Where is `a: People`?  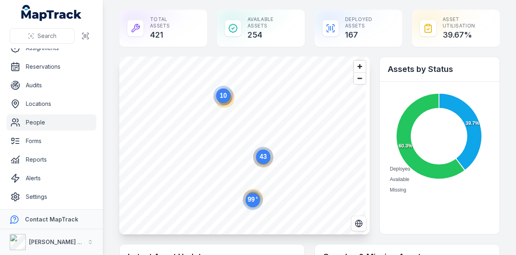 a: People is located at coordinates (51, 122).